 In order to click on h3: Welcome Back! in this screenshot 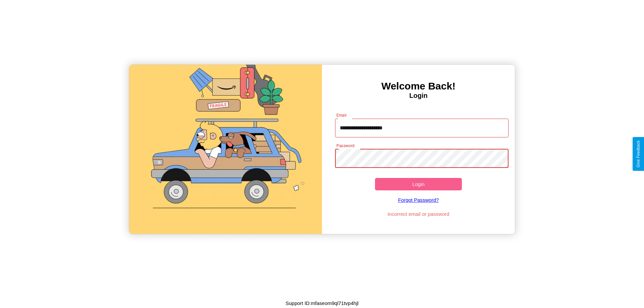, I will do `click(418, 86)`.